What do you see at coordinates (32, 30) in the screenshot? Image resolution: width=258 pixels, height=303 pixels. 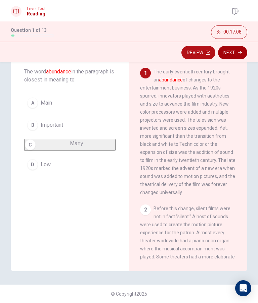 I see `h1: Question 1 of 13` at bounding box center [32, 30].